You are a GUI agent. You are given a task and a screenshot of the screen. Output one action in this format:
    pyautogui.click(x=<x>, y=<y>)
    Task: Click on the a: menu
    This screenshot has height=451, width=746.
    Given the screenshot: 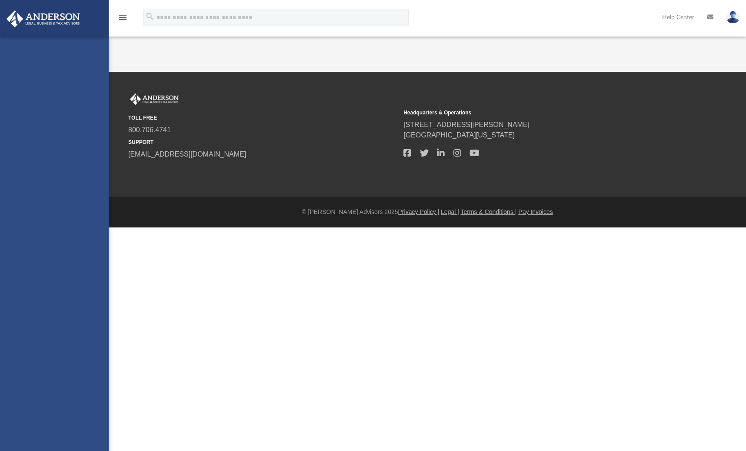 What is the action you would take?
    pyautogui.click(x=123, y=20)
    